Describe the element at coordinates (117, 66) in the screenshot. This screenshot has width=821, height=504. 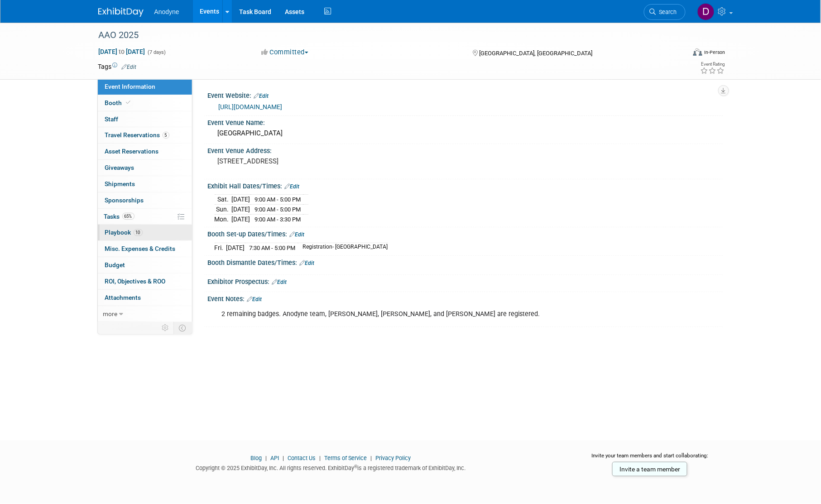
I see `td: Tags` at that location.